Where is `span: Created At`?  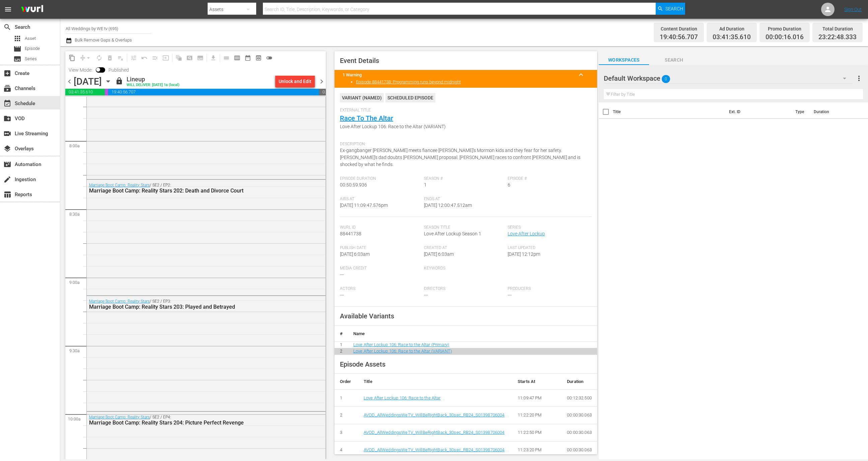
span: Created At is located at coordinates (464, 248).